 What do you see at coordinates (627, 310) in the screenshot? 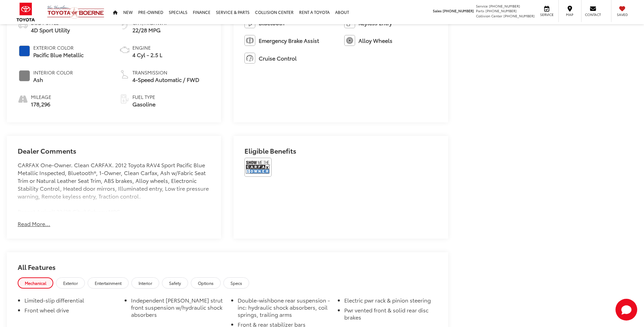
I see `button: Toggle Chat Window` at bounding box center [627, 310].